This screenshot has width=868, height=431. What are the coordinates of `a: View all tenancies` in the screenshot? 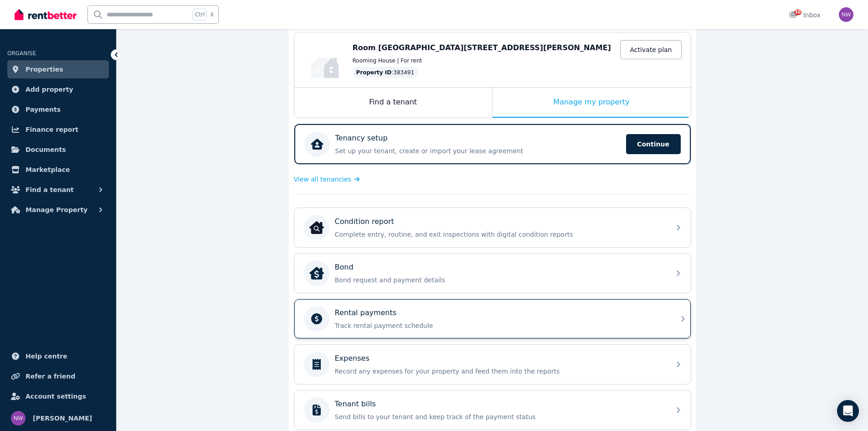 It's located at (327, 179).